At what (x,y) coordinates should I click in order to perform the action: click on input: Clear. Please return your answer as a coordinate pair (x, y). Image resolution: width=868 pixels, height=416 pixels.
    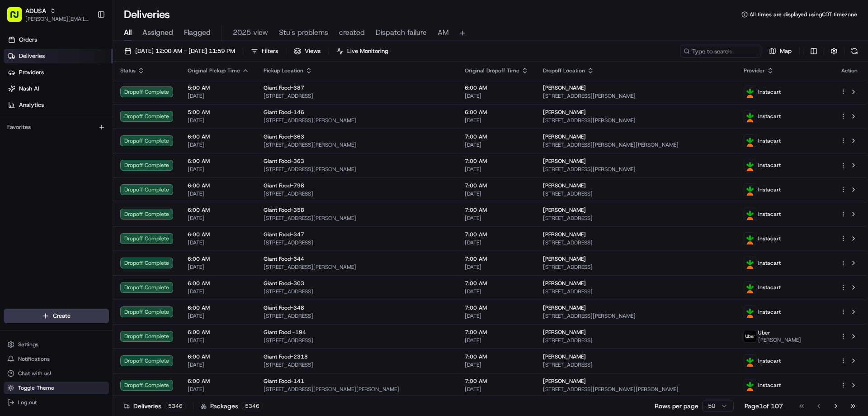
    Looking at the image, I should click on (86, 63).